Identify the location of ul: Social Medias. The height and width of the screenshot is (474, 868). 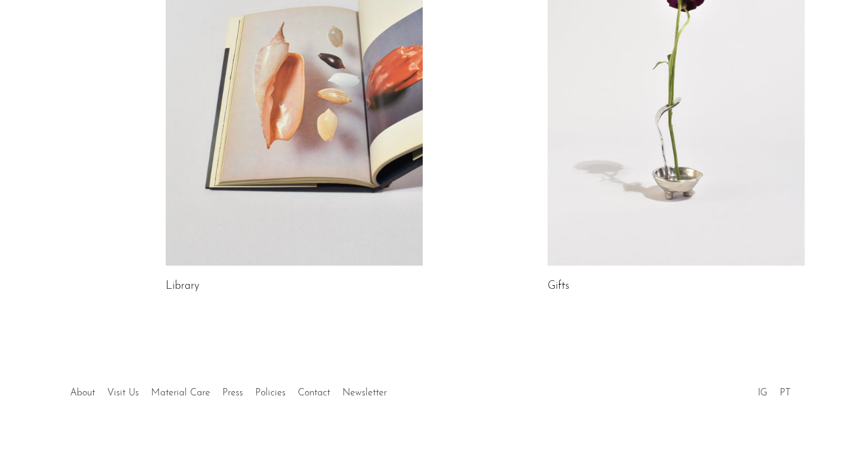
(774, 390).